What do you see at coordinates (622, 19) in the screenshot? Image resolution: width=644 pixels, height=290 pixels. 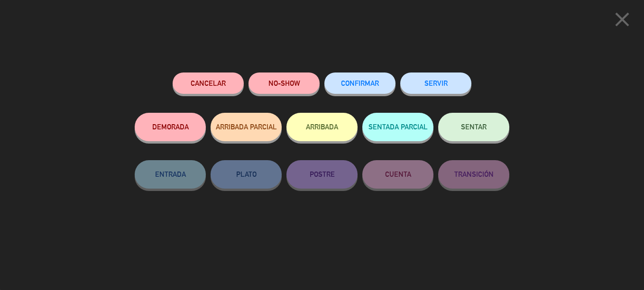 I see `i: close` at bounding box center [622, 19].